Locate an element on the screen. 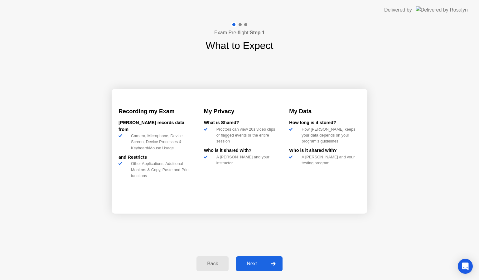  b: Step 1 is located at coordinates (257, 32).